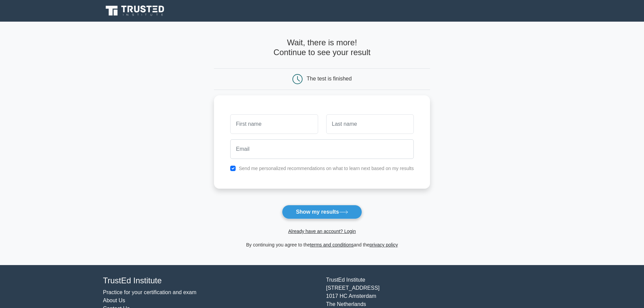 The image size is (644, 308). Describe the element at coordinates (326, 168) in the screenshot. I see `label: Send me personalized recommendations on what to learn next based on my results` at that location.